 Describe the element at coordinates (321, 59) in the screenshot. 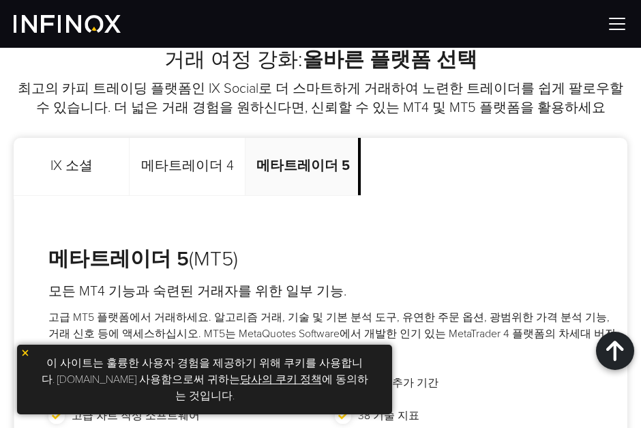

I see `font: 거래 여정 강화:` at that location.